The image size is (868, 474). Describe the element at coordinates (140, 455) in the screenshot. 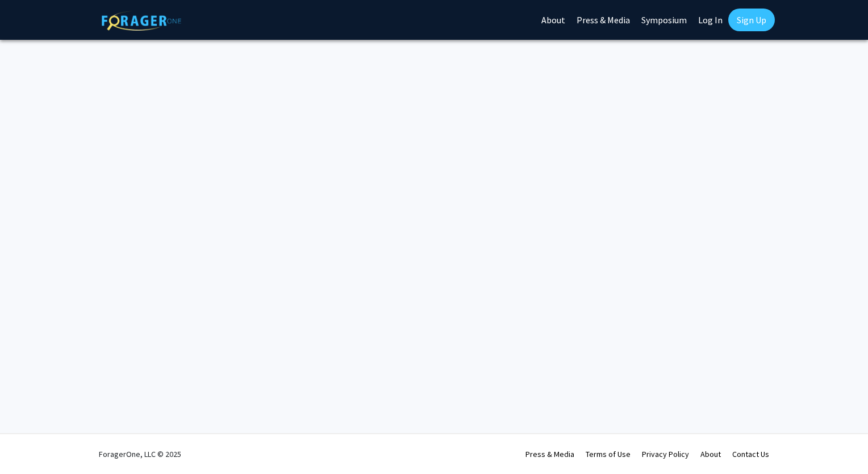

I see `div: ForagerOne, LLC © 2025` at that location.